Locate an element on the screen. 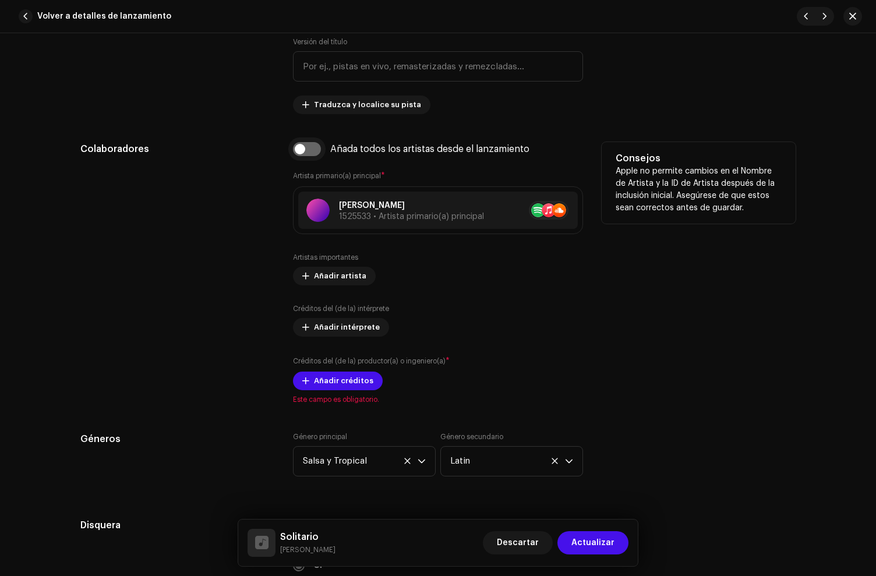 Image resolution: width=876 pixels, height=576 pixels. p: Apple no permite cambios en el Nombre de Artista y la ID de Artista después de la inclusión inici... is located at coordinates (699, 190).